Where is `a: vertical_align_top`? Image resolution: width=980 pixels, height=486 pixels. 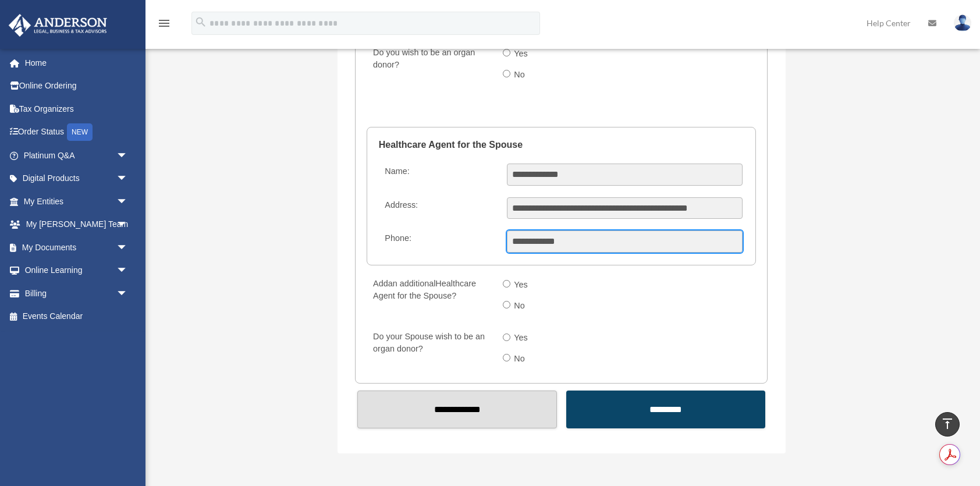 a: vertical_align_top is located at coordinates (947, 424).